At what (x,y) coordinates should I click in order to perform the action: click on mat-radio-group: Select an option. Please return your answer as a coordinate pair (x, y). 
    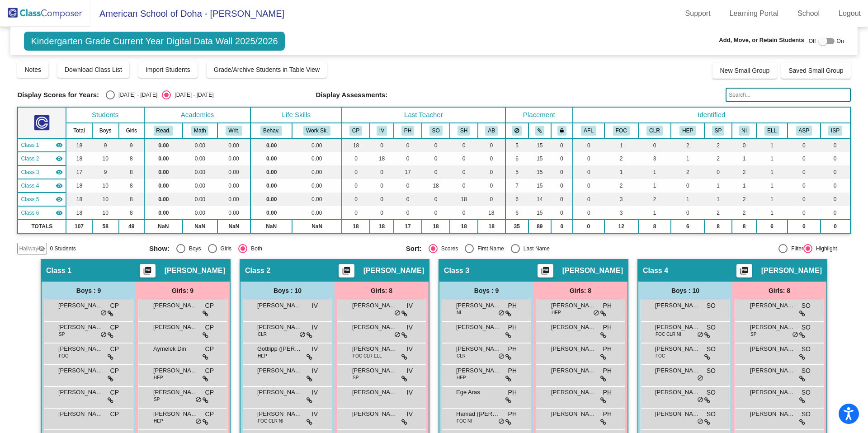
    Looking at the image, I should click on (274, 249).